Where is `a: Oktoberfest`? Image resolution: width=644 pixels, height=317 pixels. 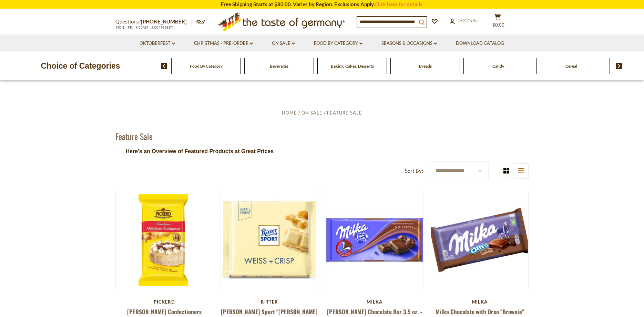 a: Oktoberfest is located at coordinates (157, 43).